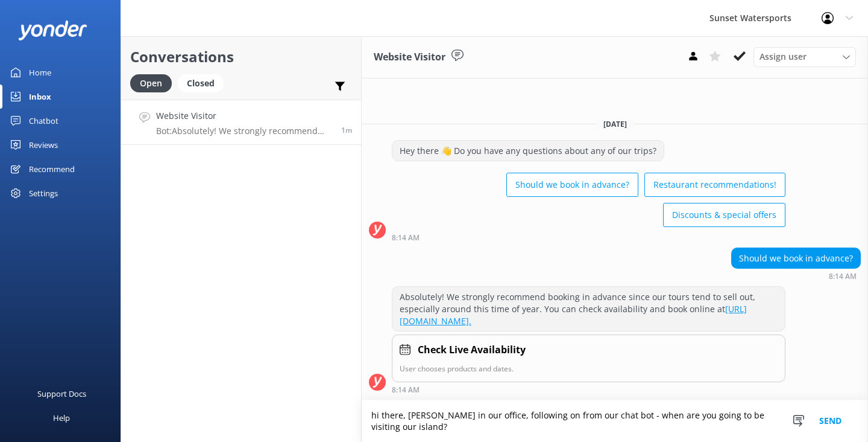  What do you see at coordinates (244, 131) in the screenshot?
I see `p: Bot: Absolutely! We strongly recommend booking in advance since our tours tend to sell out, espec...` at bounding box center [244, 131].